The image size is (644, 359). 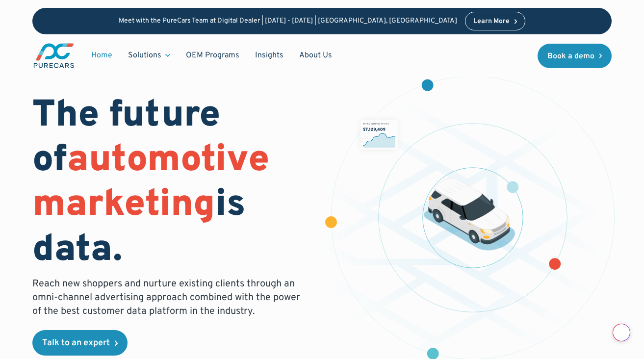 What do you see at coordinates (571, 57) in the screenshot?
I see `div: Book a demo` at bounding box center [571, 57].